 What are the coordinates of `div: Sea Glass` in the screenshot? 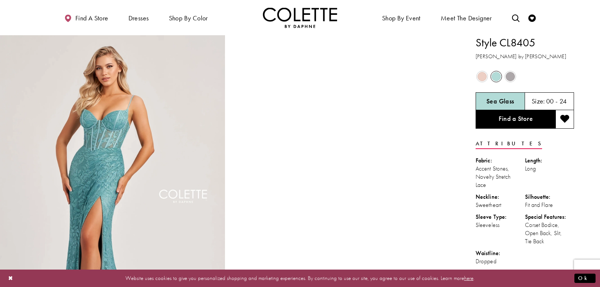 It's located at (496, 76).